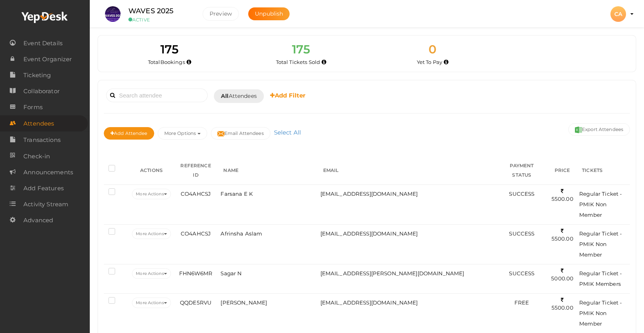  Describe the element at coordinates (562, 170) in the screenshot. I see `th: PRICE` at that location.